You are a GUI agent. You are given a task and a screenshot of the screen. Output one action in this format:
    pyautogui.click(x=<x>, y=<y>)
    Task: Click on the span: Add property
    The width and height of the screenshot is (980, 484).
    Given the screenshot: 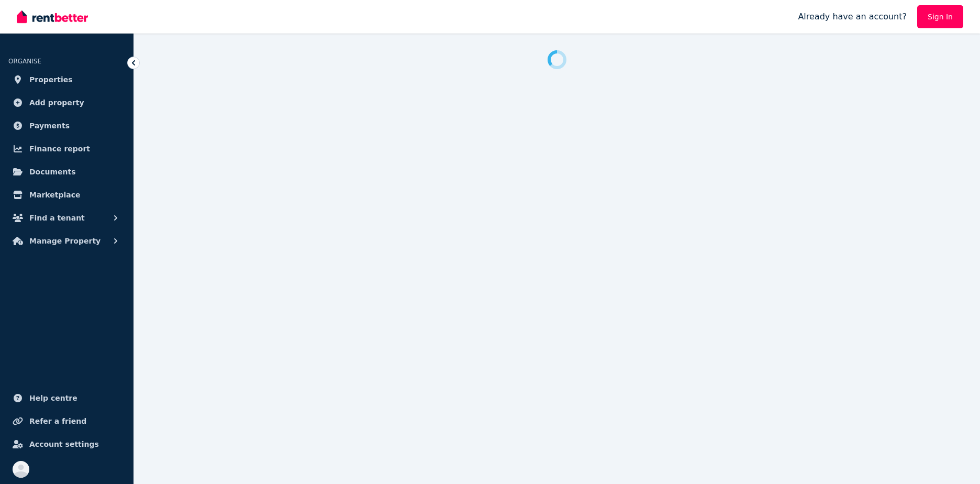 What is the action you would take?
    pyautogui.click(x=56, y=103)
    